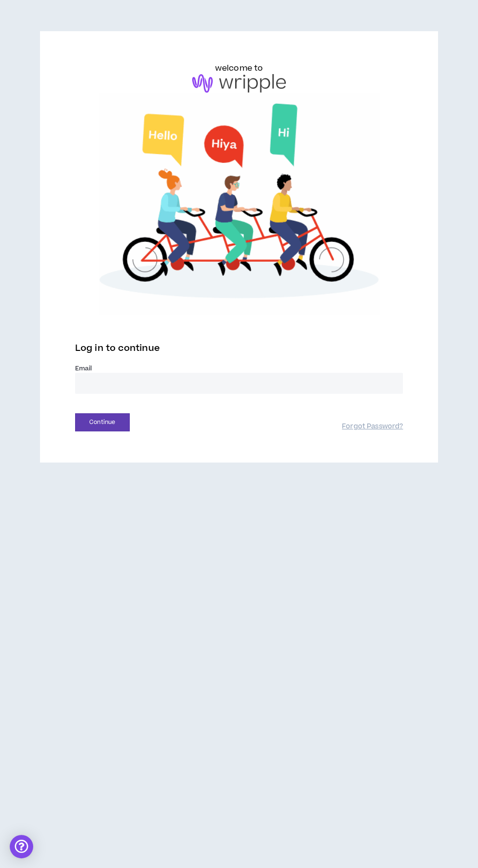 The height and width of the screenshot is (868, 478). I want to click on h6: welcome to, so click(239, 68).